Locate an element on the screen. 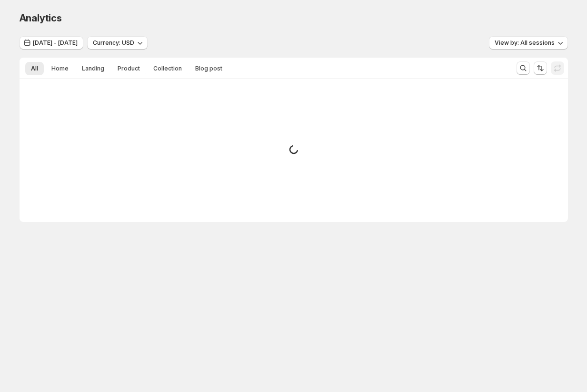  span: Currency: USD is located at coordinates (113, 43).